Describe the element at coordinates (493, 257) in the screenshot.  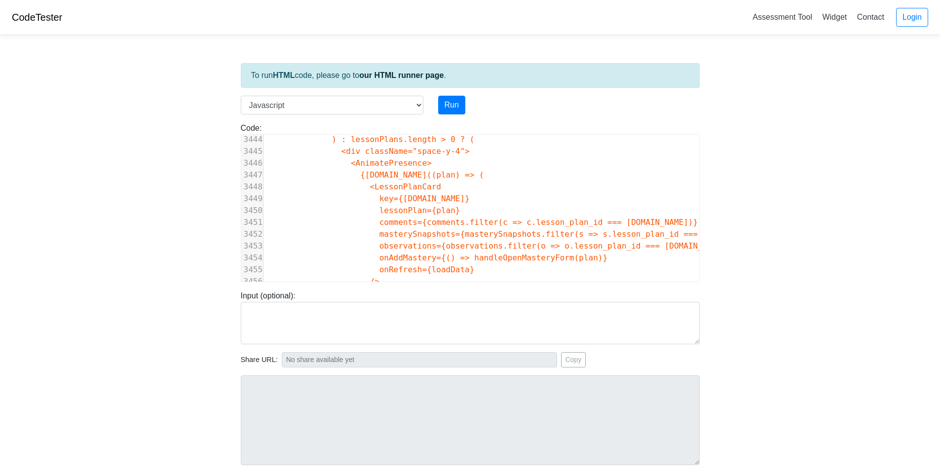
I see `span: onAddMastery={() => handleOpenMasteryForm(plan)}` at that location.